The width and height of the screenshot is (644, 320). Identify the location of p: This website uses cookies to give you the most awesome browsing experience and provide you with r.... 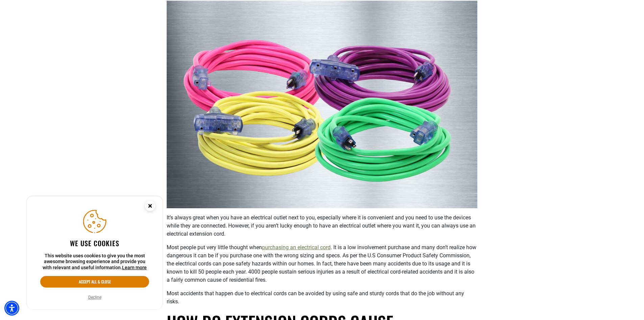
(95, 262).